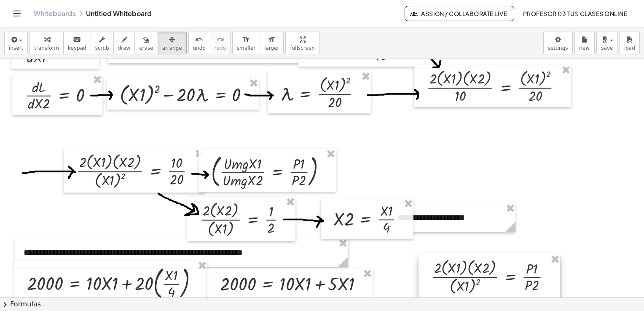  Describe the element at coordinates (220, 40) in the screenshot. I see `i: redo` at that location.